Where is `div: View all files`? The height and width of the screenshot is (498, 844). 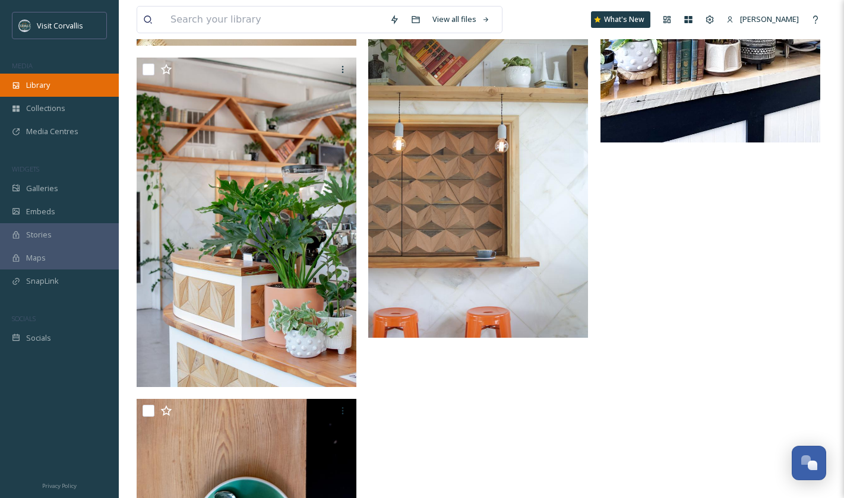
div: View all files is located at coordinates (461, 19).